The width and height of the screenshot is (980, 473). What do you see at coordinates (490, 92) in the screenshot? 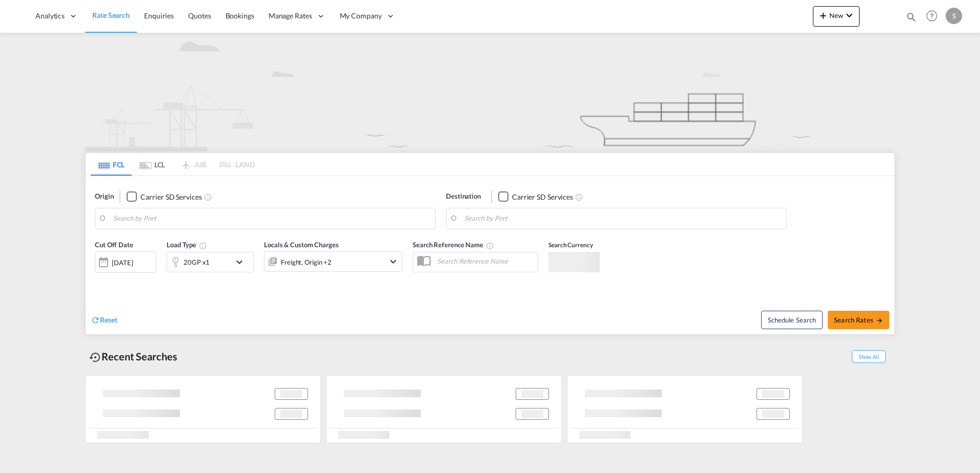
I see `img: new-FCL.png` at bounding box center [490, 92].